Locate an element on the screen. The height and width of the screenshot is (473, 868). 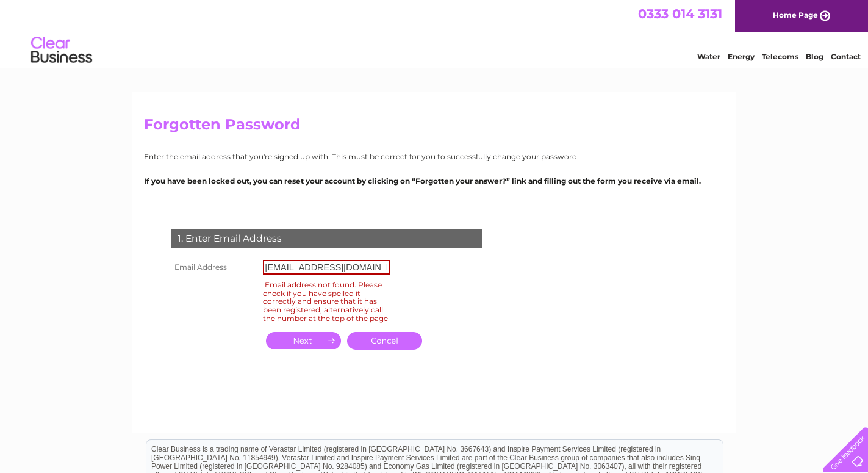
th: Email Address is located at coordinates (214, 267).